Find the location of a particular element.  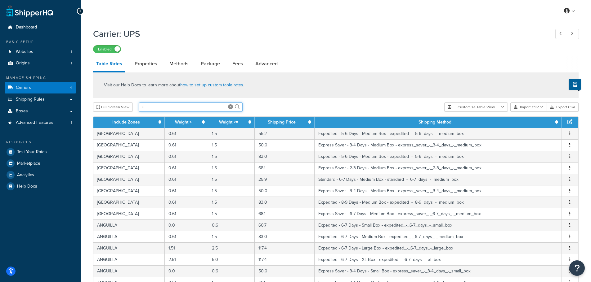

a: Shipping Method is located at coordinates (435, 122).